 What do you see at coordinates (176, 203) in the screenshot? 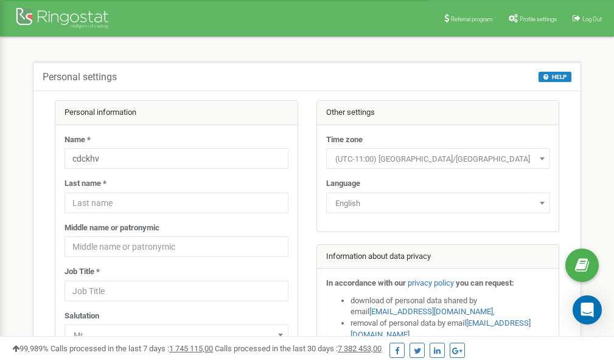
I see `input: Last name` at bounding box center [176, 203].